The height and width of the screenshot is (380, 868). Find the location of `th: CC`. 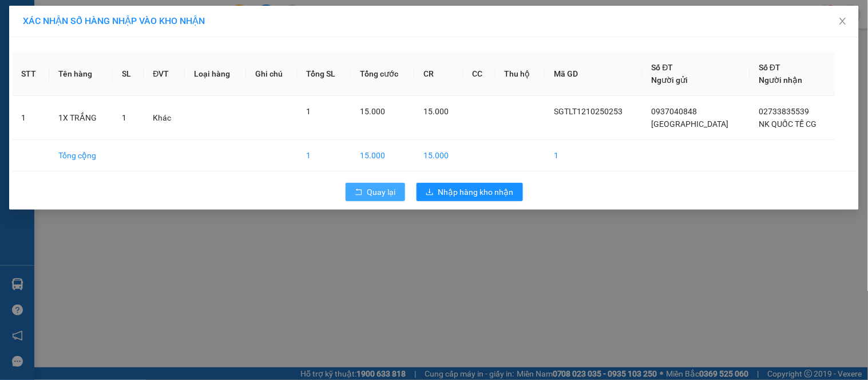

th: CC is located at coordinates (479, 74).